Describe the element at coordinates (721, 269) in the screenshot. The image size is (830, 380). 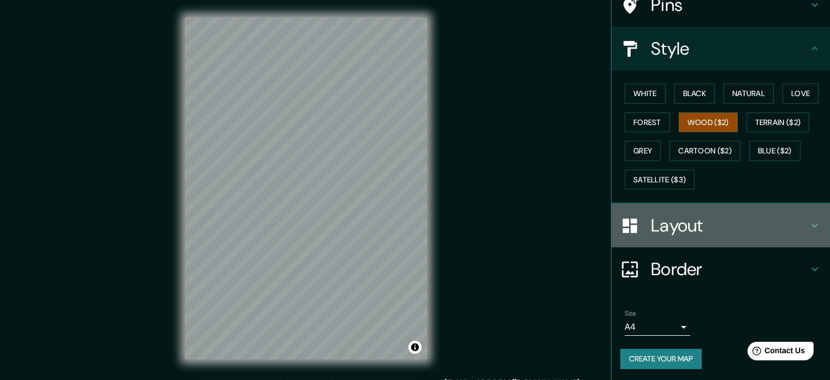
I see `div: Border` at that location.